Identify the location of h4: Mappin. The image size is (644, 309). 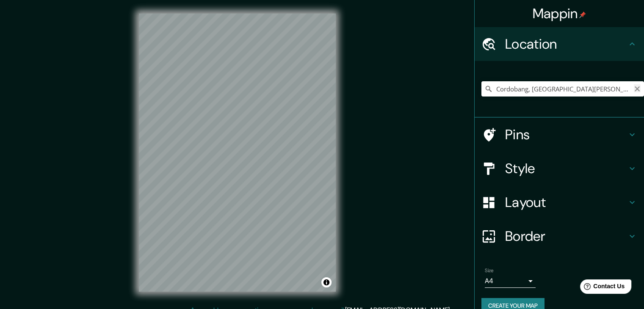
(559, 14).